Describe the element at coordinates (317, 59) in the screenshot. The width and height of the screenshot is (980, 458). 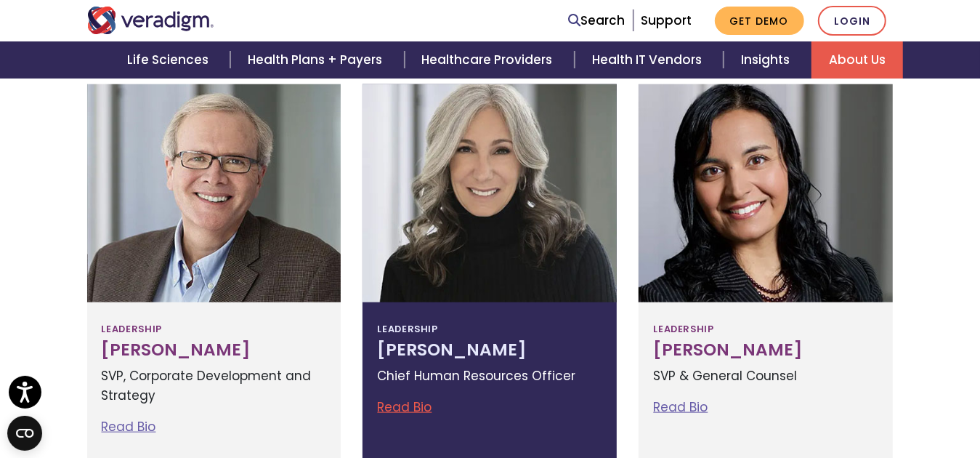
I see `a: Health Plans + Payers` at that location.